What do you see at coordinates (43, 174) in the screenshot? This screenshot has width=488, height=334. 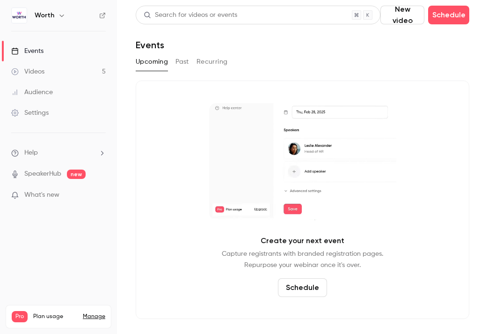 I see `a: SpeakerHub` at bounding box center [43, 174].